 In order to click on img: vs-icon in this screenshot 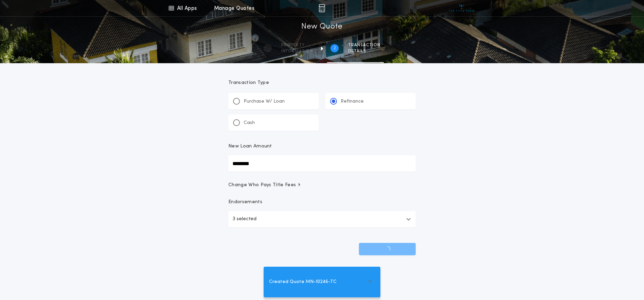, I will do `click(462, 8)`.